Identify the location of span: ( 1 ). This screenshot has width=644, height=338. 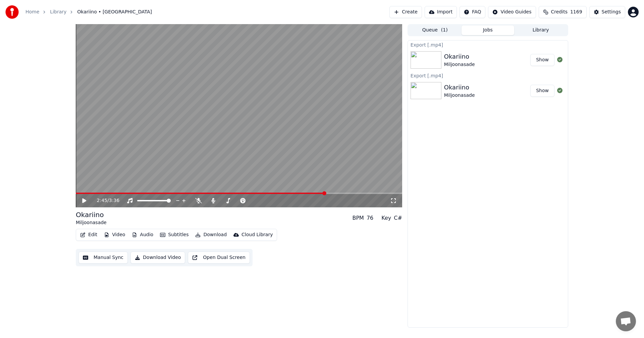
(444, 30).